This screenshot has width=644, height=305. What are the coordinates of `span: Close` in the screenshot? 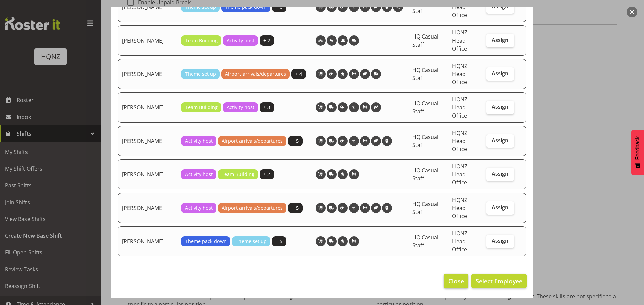 It's located at (456, 281).